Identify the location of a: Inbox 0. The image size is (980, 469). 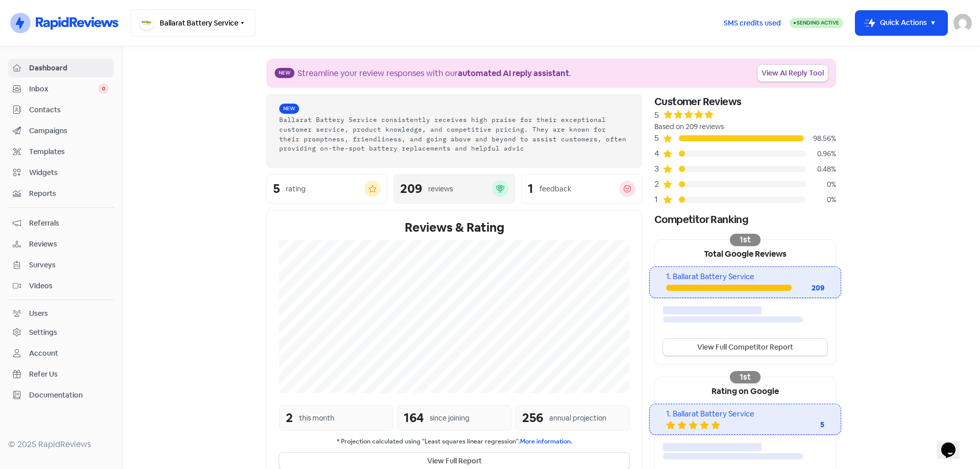
(61, 89).